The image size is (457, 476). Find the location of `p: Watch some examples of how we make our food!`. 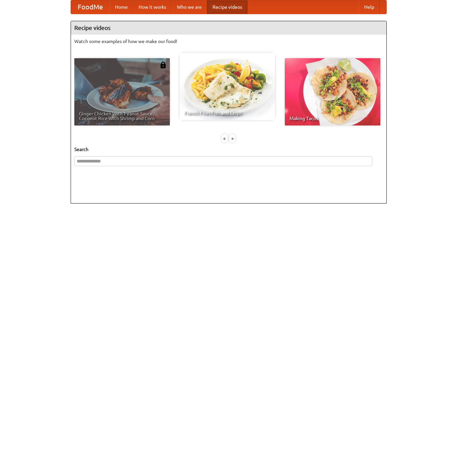

p: Watch some examples of how we make our food! is located at coordinates (228, 42).